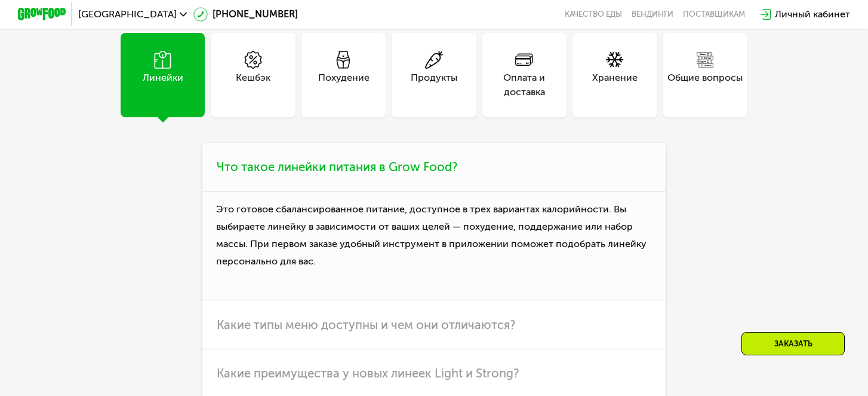  What do you see at coordinates (366, 325) in the screenshot?
I see `span: Какие типы меню доступны и чем они отличаются?` at bounding box center [366, 325].